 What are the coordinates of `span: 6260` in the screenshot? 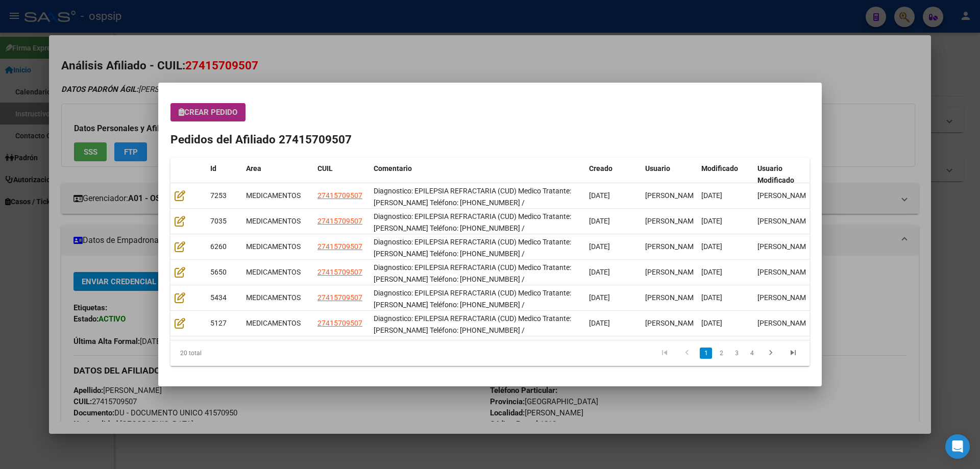 It's located at (218, 247).